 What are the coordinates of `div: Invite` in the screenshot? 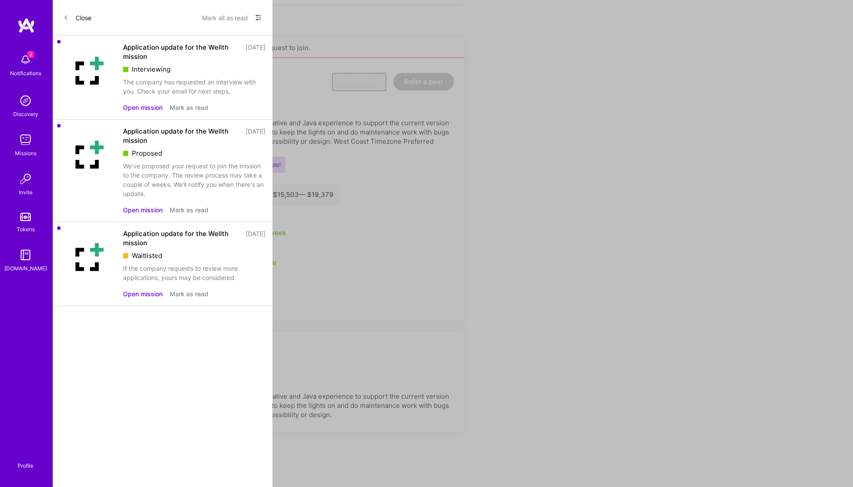 It's located at (25, 192).